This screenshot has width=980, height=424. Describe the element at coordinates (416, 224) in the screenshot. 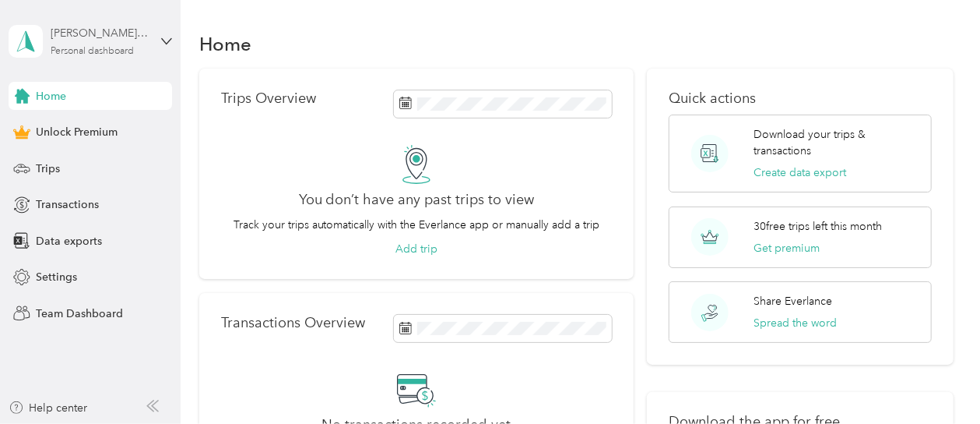

I see `p: Track your trips automatically with the Everlance app or manually add a trip` at that location.